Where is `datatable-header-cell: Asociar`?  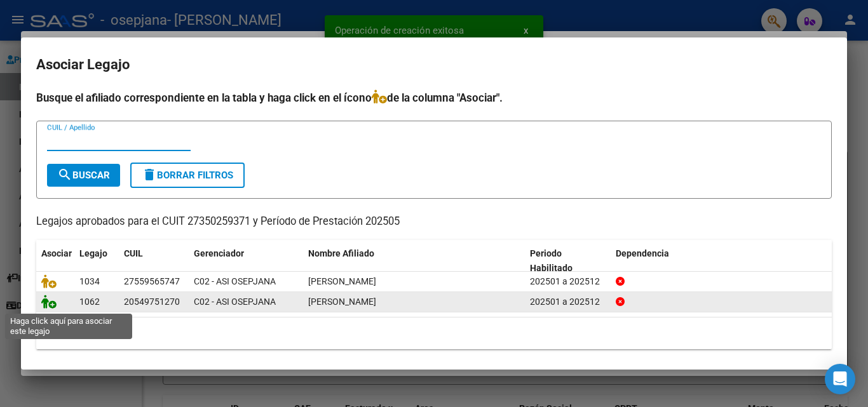
datatable-header-cell: Asociar is located at coordinates (56, 261).